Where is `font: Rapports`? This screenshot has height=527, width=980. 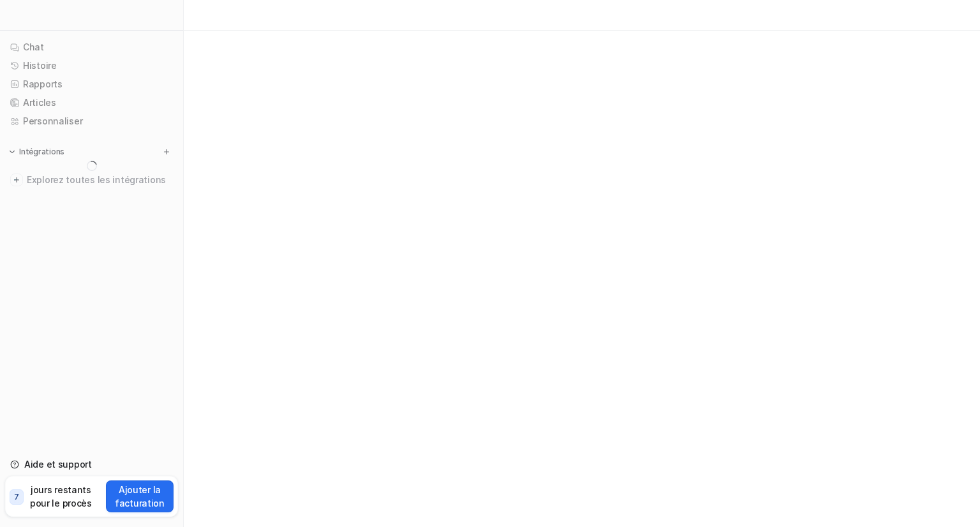
font: Rapports is located at coordinates (42, 83).